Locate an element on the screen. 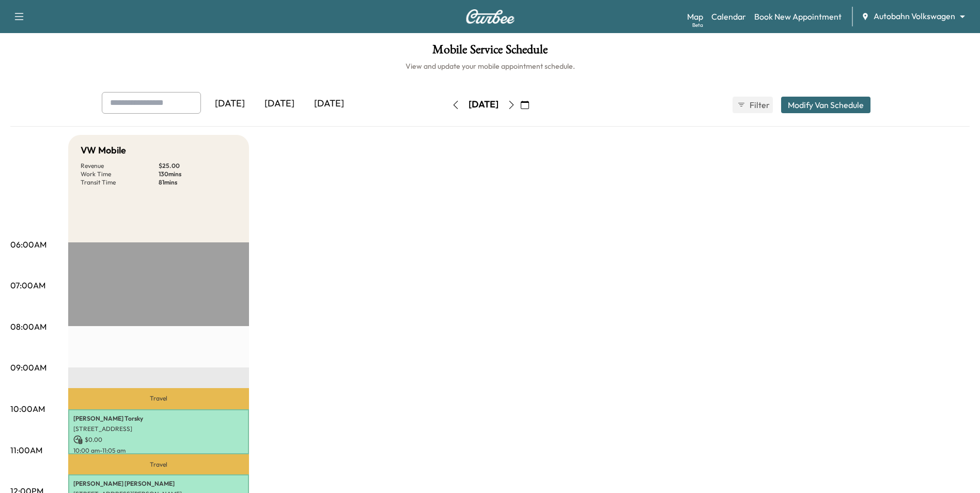 This screenshot has height=493, width=980. h6: View and update your mobile appointment schedule. is located at coordinates (490, 66).